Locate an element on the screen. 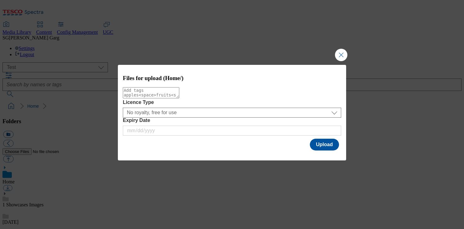 The height and width of the screenshot is (229, 464). label: Expiry Date is located at coordinates (232, 120).